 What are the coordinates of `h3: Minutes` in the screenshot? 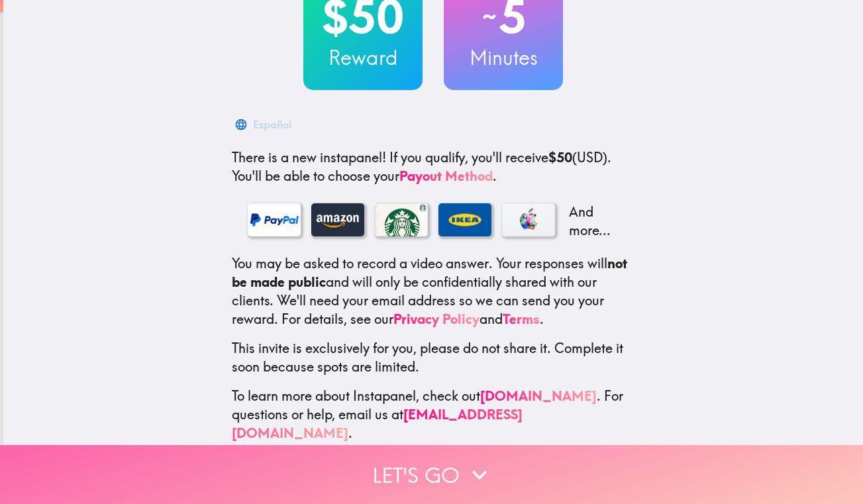 It's located at (503, 58).